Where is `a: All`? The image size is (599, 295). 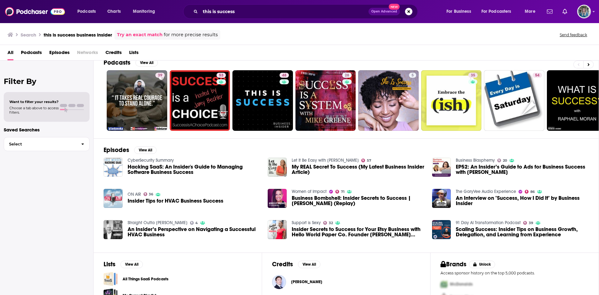 a: All is located at coordinates (10, 54).